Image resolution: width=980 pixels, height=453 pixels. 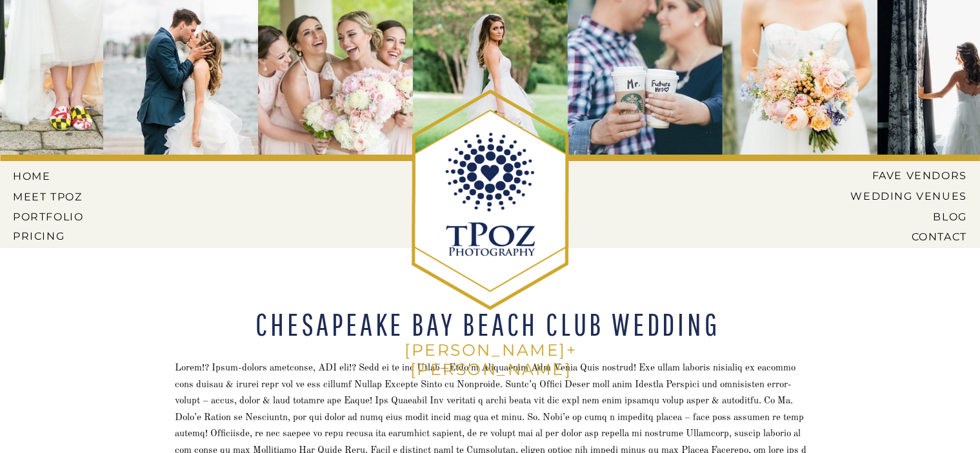 What do you see at coordinates (50, 236) in the screenshot?
I see `nav: Pricing` at bounding box center [50, 236].